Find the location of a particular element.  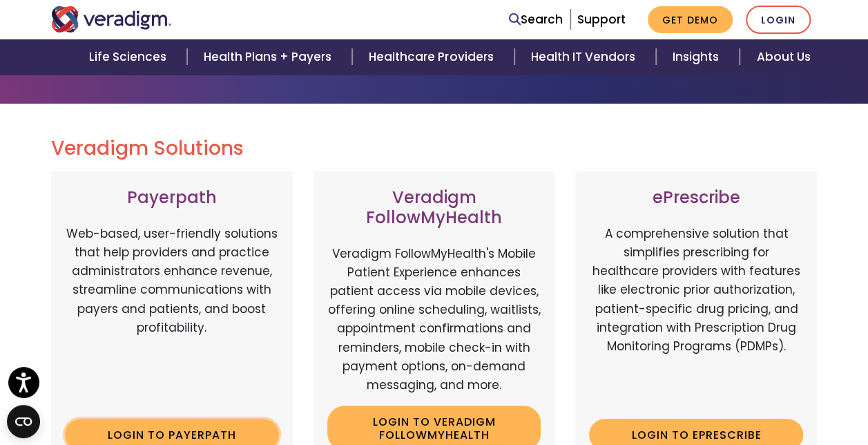

a: Search is located at coordinates (536, 20).